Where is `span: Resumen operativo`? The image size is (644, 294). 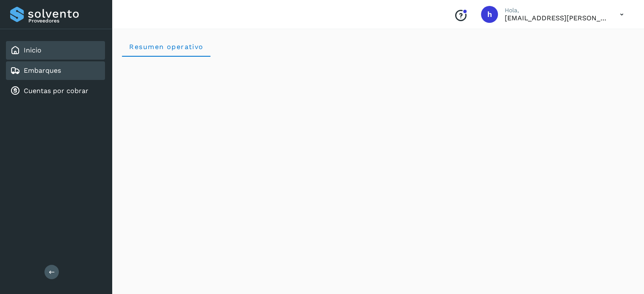
span: Resumen operativo is located at coordinates (166, 46).